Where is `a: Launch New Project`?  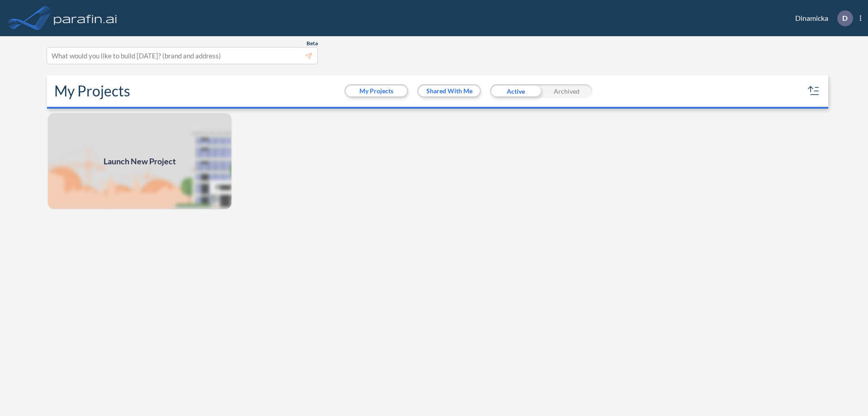 a: Launch New Project is located at coordinates (140, 161).